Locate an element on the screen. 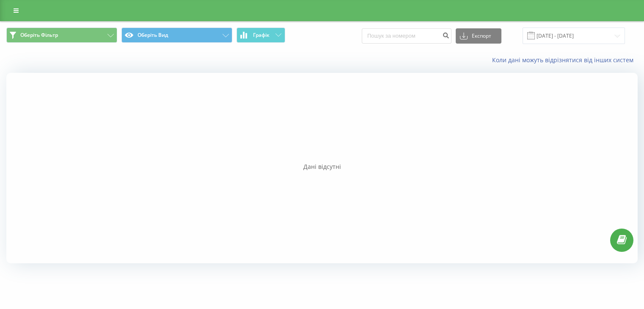  span: Графік is located at coordinates (261, 35).